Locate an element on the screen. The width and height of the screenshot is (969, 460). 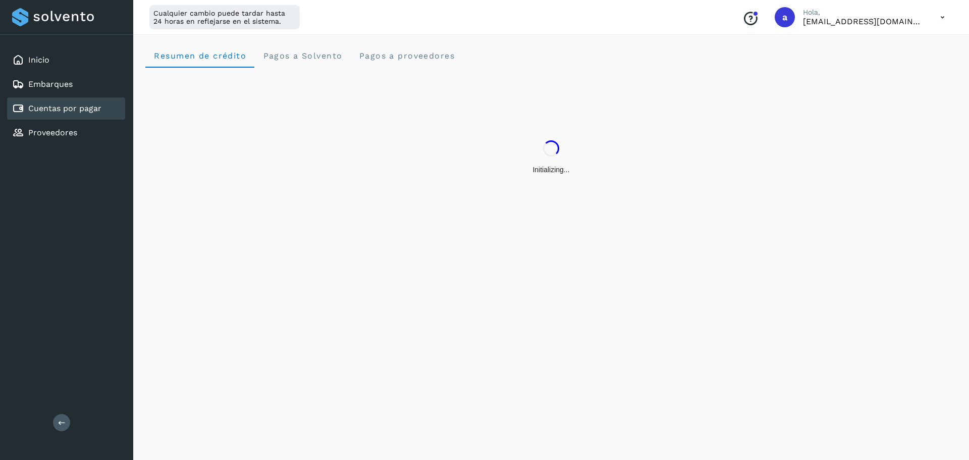
div: Cuentas por pagar is located at coordinates (66, 109).